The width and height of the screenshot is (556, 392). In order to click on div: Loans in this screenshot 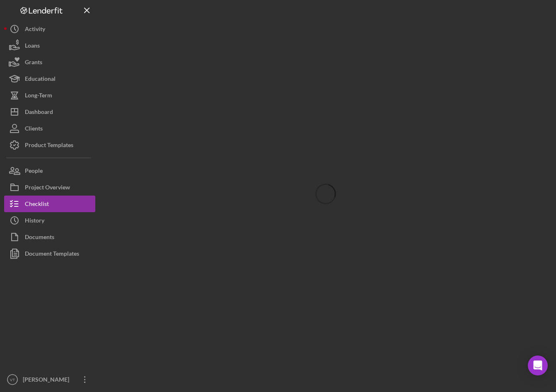, I will do `click(32, 46)`.